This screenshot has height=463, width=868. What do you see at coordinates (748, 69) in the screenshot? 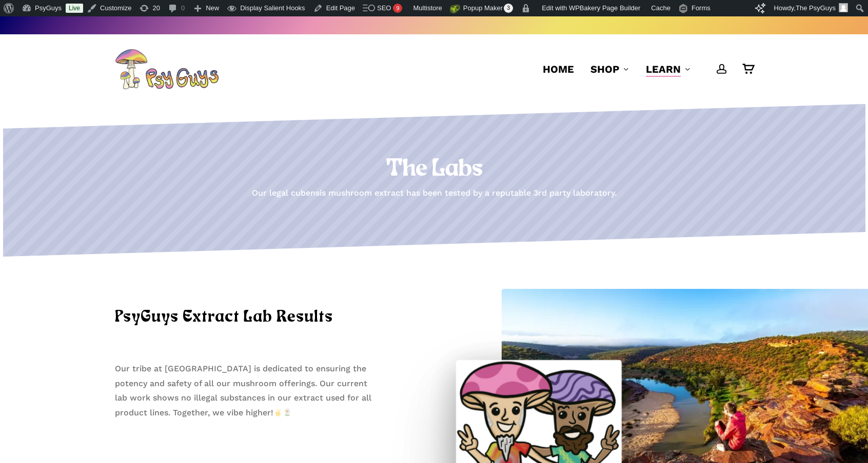
I see `a: Cart` at bounding box center [748, 69].